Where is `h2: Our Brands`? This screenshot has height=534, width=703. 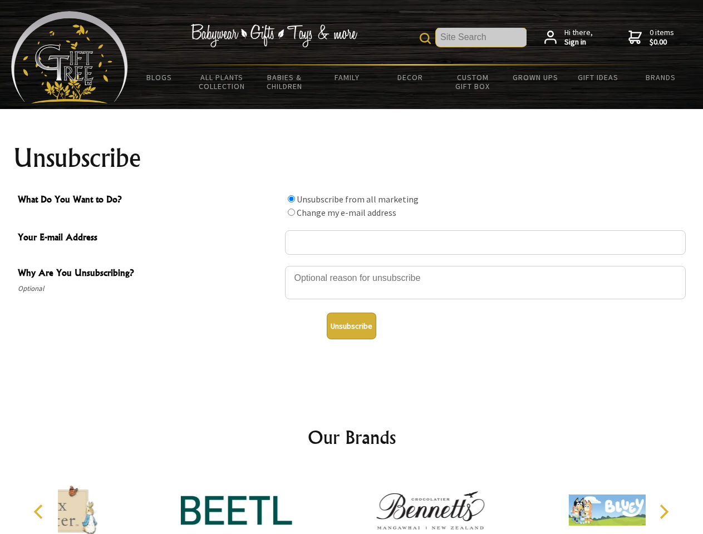
h2: Our Brands is located at coordinates (352, 437).